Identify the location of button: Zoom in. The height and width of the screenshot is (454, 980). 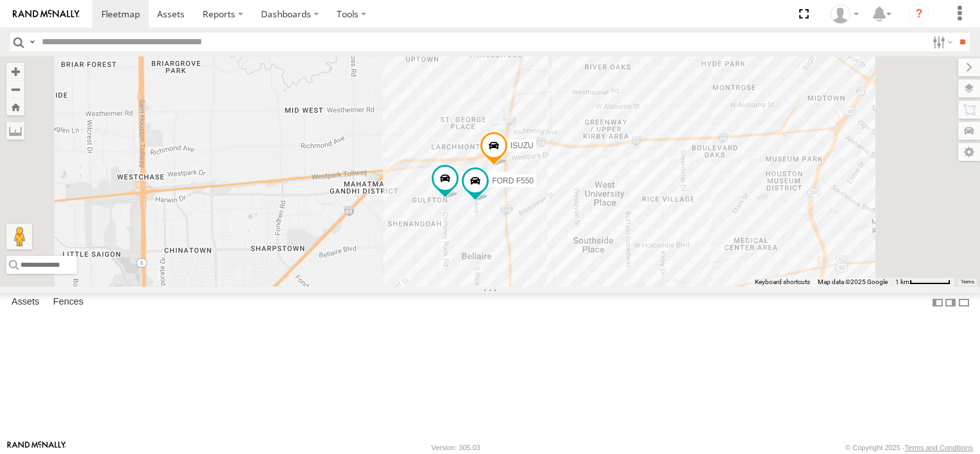
(15, 71).